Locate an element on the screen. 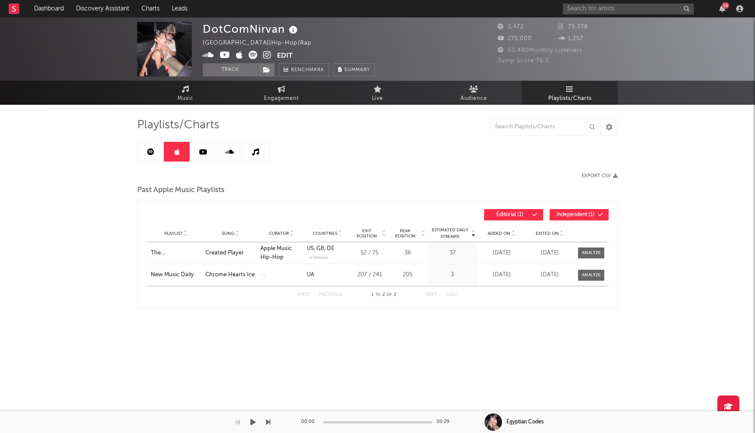 The image size is (755, 433). input: Search Playlists/Charts is located at coordinates (545, 127).